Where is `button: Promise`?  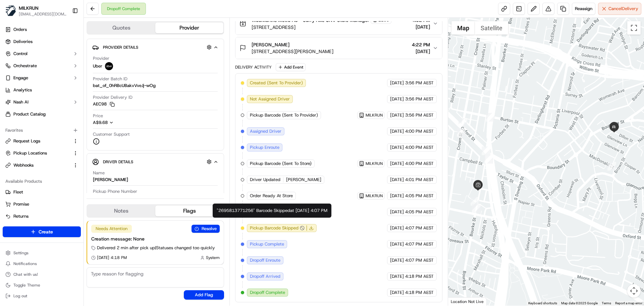 button: Promise is located at coordinates (41, 204).